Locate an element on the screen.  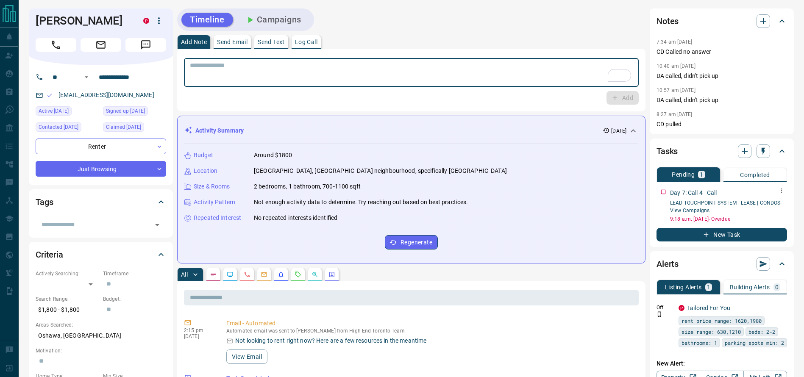
p: No repeated interests identified is located at coordinates (296, 218).